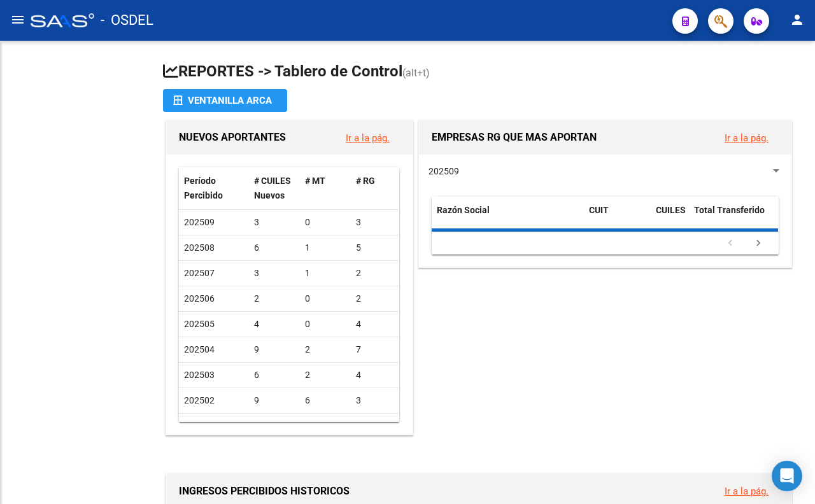 Image resolution: width=815 pixels, height=504 pixels. Describe the element at coordinates (514, 137) in the screenshot. I see `span: EMPRESAS RG QUE MAS APORTAN` at that location.